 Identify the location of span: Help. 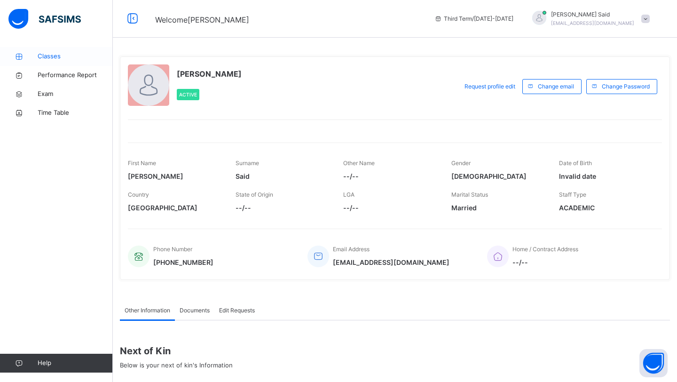
(75, 363).